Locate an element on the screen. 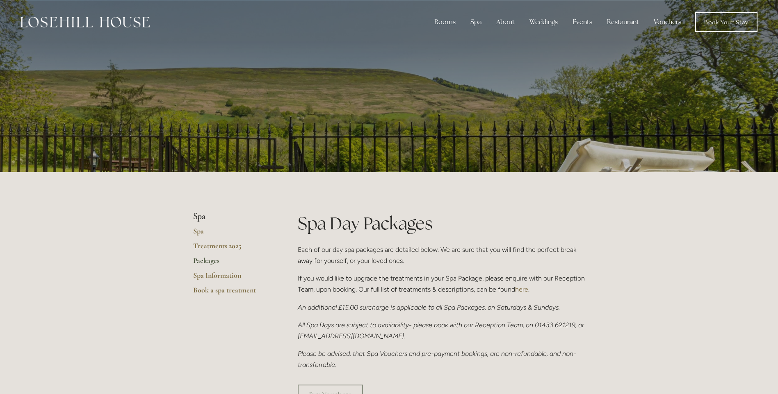 Image resolution: width=778 pixels, height=394 pixels. div: Weddings is located at coordinates (543, 22).